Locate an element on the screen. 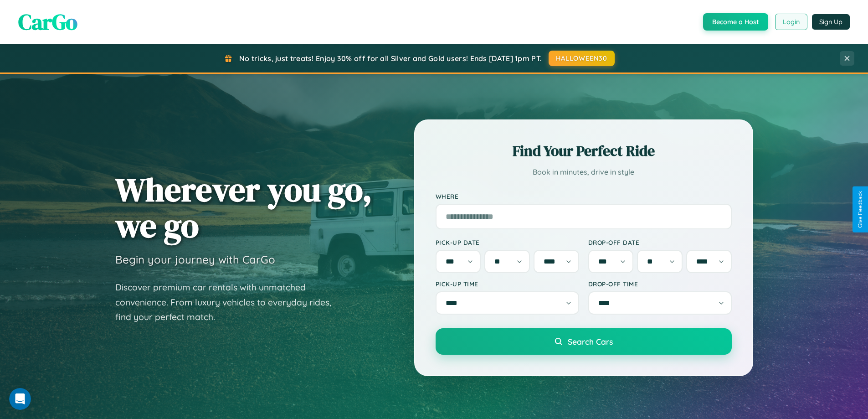 This screenshot has width=868, height=419. label: Drop-off Date is located at coordinates (660, 242).